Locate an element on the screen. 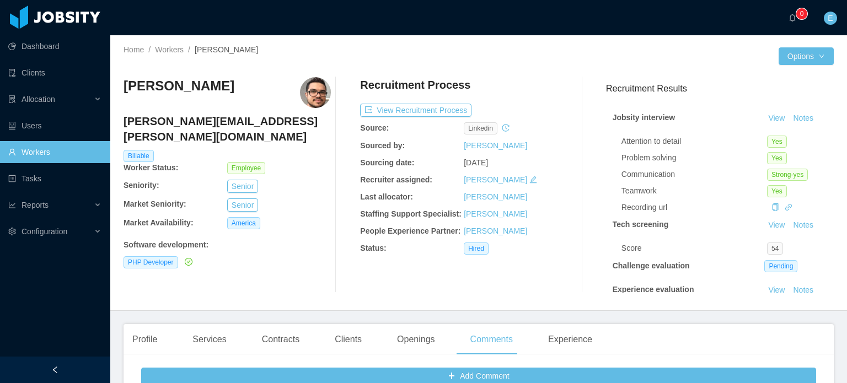 This screenshot has height=383, width=847. div: Openings is located at coordinates (416, 340).